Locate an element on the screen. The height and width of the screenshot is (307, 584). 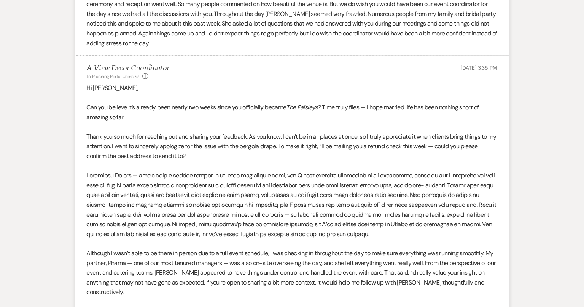
h5: A View Decor Coordinator is located at coordinates (128, 68).